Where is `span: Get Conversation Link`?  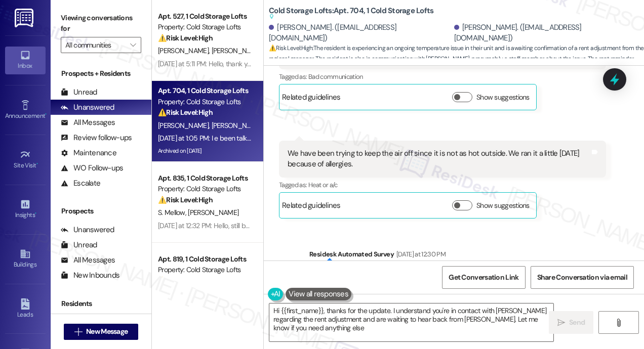 span: Get Conversation Link is located at coordinates (484, 277).